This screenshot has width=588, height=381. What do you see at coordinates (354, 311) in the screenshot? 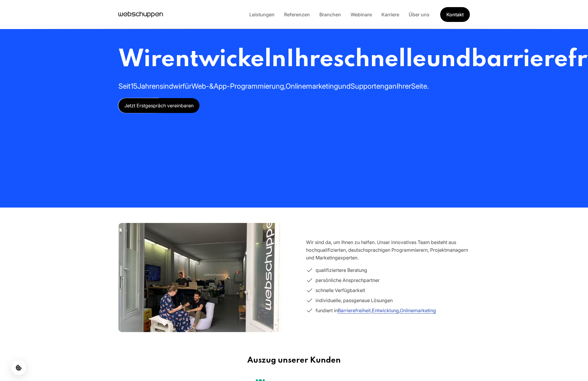
I see `a: Barrierefreiheit` at bounding box center [354, 311].